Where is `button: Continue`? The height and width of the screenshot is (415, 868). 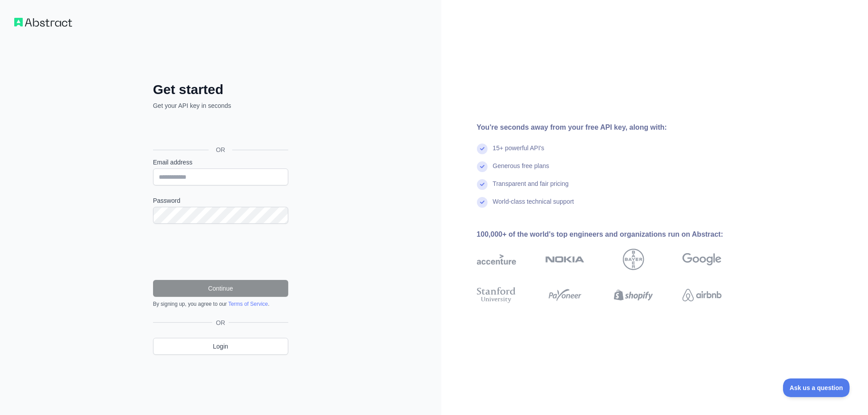 button: Continue is located at coordinates (221, 288).